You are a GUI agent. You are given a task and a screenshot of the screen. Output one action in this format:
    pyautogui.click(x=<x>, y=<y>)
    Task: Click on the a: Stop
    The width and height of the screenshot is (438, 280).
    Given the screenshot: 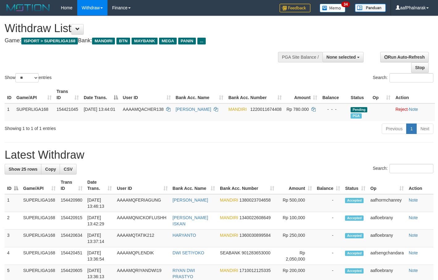 What is the action you would take?
    pyautogui.click(x=420, y=68)
    